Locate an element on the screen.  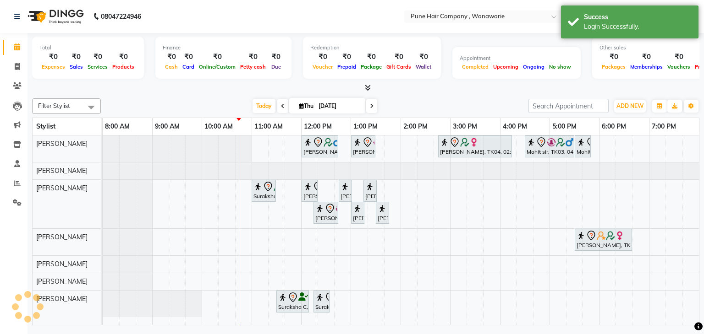
span: Online/Custom is located at coordinates (217, 67).